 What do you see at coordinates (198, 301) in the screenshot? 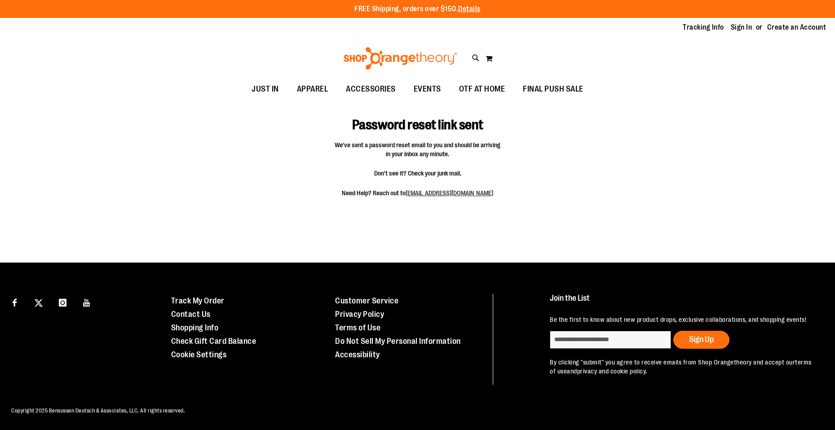
I see `a: Track My Order` at bounding box center [198, 301].